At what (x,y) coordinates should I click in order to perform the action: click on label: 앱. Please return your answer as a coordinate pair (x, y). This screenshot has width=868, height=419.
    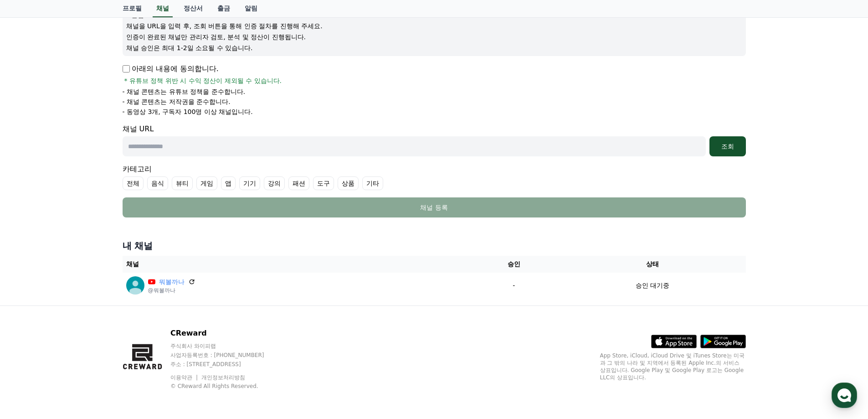
    Looking at the image, I should click on (229, 183).